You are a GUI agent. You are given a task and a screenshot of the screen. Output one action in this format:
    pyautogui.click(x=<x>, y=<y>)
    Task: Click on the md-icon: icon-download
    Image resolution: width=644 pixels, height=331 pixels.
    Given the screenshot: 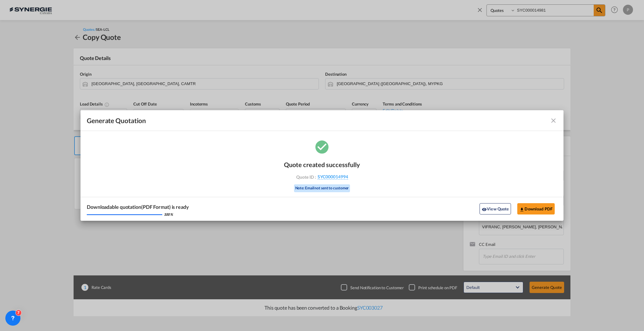 What is the action you would take?
    pyautogui.click(x=522, y=210)
    